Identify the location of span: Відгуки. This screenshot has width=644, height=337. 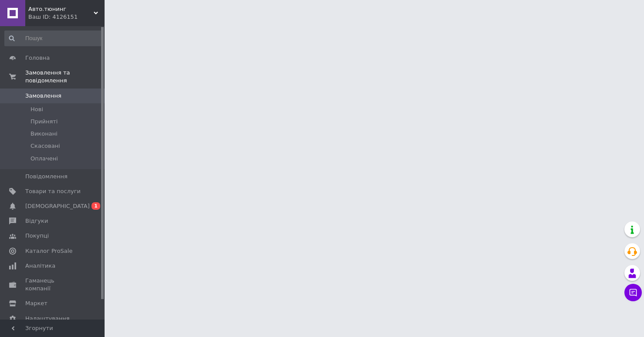
(37, 221).